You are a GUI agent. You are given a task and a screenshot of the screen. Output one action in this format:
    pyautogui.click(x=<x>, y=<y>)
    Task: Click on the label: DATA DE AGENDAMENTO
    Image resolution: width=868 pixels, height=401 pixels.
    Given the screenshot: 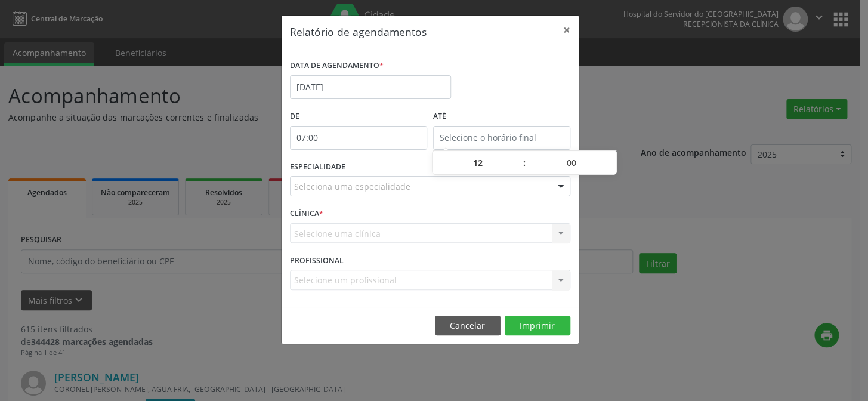 What is the action you would take?
    pyautogui.click(x=337, y=65)
    